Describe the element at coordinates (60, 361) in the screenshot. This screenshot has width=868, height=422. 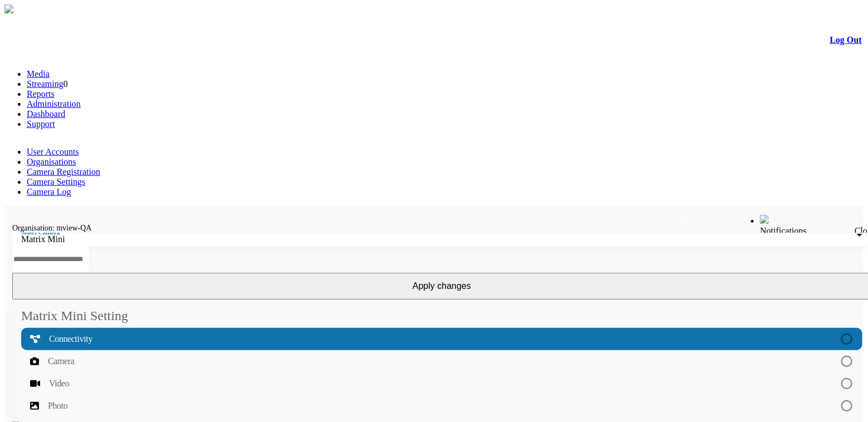
I see `span: Camera` at that location.